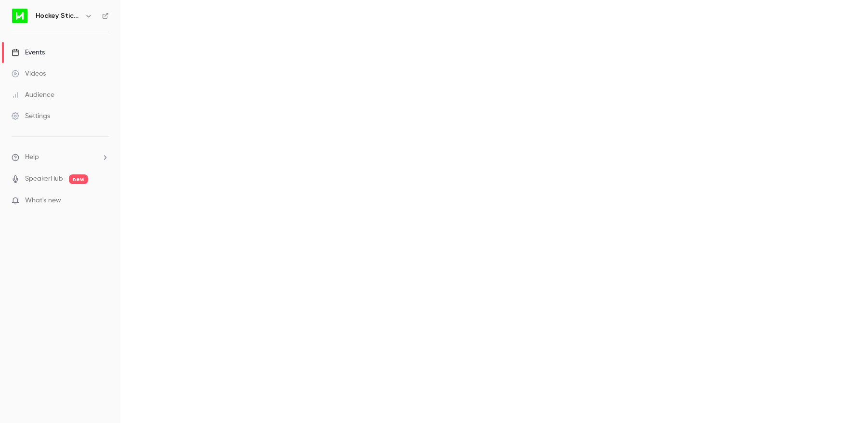 The image size is (868, 423). What do you see at coordinates (58, 16) in the screenshot?
I see `h6: Hockey Stick Advisory` at bounding box center [58, 16].